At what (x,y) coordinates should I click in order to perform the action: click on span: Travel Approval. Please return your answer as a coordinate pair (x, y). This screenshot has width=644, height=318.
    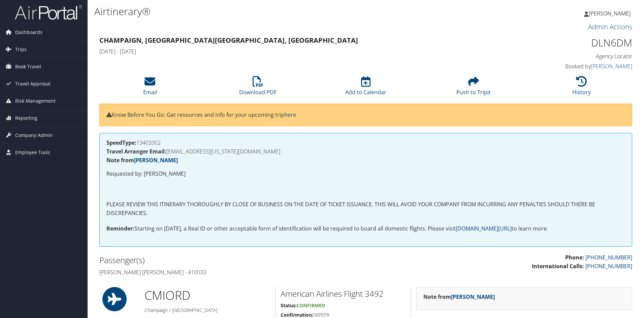
    Looking at the image, I should click on (32, 84).